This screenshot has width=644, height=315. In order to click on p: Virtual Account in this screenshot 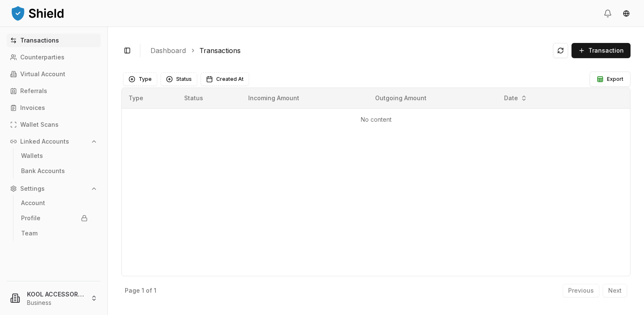, I will do `click(42, 74)`.